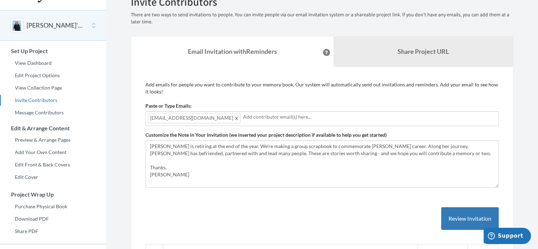 This screenshot has height=249, width=538. Describe the element at coordinates (322, 18) in the screenshot. I see `p: There are two ways to send invitations to people. You can invite people via our email invitation ...` at that location.